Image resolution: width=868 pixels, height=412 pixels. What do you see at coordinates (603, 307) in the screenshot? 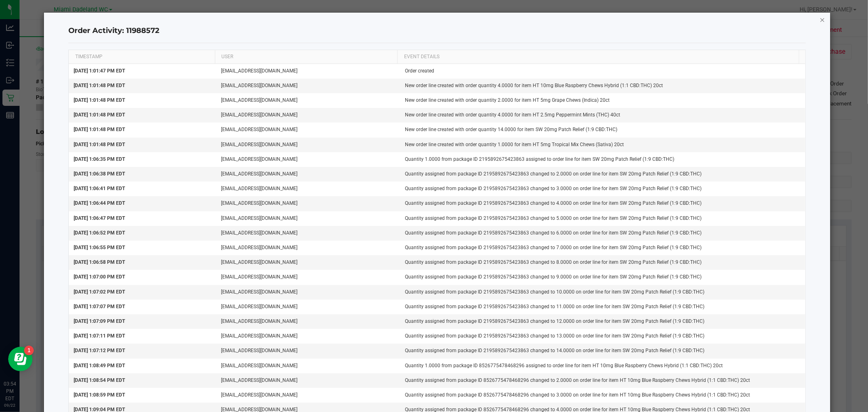
I see `td: Quantity assigned from package ID 2195892675423863 changed to 11.0000 on order line for item SW 2...` at bounding box center [603, 307].